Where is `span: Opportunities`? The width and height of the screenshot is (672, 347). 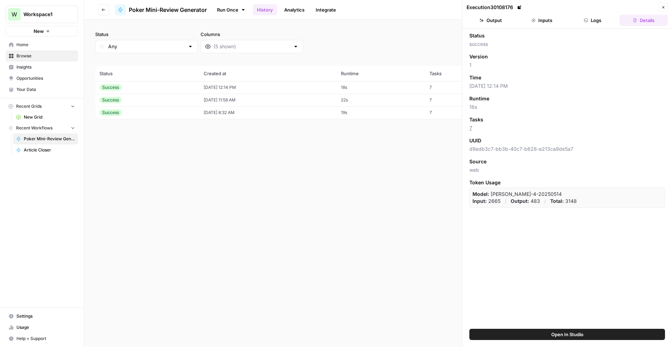
span: Opportunities is located at coordinates (45, 78).